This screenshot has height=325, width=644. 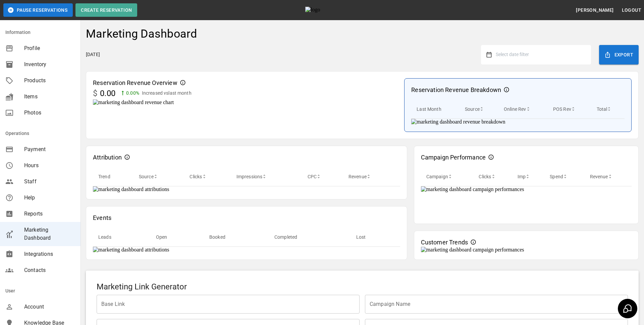 I want to click on th: Booked, so click(x=237, y=237).